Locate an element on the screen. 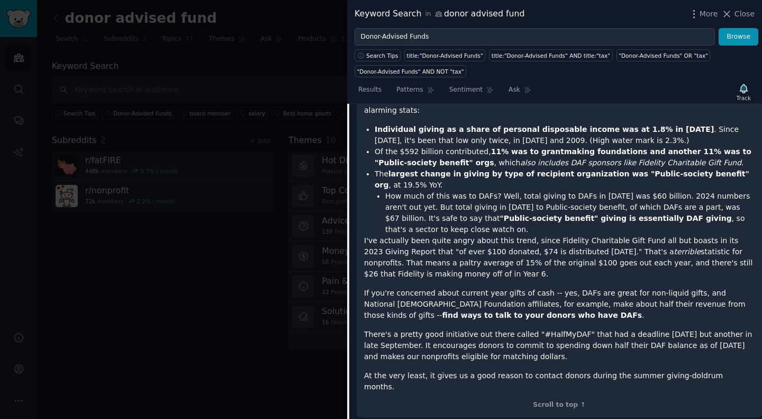 Image resolution: width=762 pixels, height=419 pixels. p: At the very least, it gives us a good reason to contact donors during the summer giving-doldrum m... is located at coordinates (560, 381).